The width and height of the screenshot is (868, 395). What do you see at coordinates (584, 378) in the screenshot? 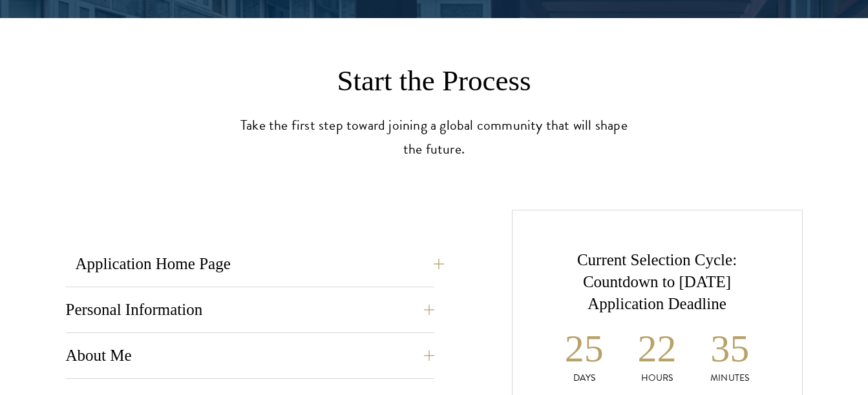
I see `p: Days` at bounding box center [584, 378].